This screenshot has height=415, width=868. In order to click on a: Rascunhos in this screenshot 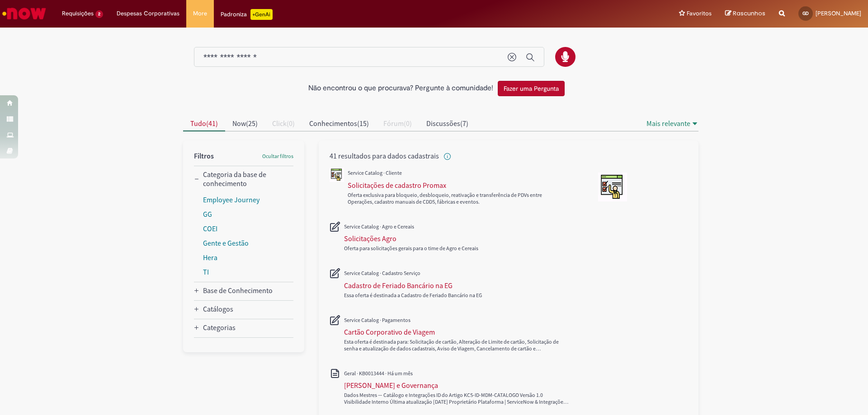, I will do `click(745, 13)`.